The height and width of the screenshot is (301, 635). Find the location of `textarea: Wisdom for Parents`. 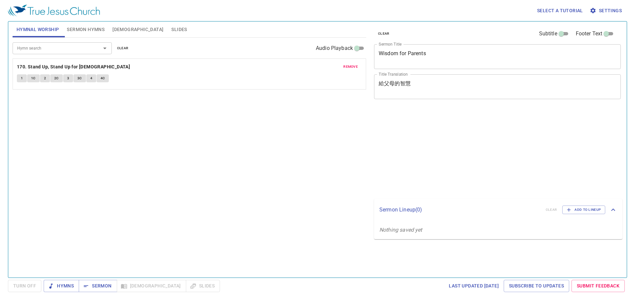

textarea: Wisdom for Parents is located at coordinates (497, 57).